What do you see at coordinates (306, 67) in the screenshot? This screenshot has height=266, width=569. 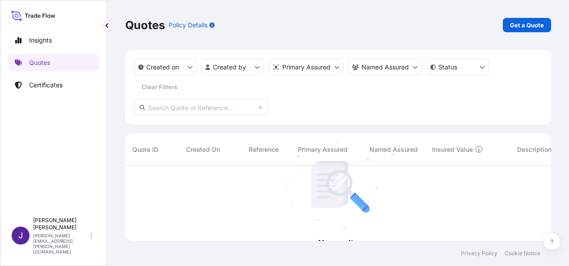 I see `button: distributor Filter options` at bounding box center [306, 67].